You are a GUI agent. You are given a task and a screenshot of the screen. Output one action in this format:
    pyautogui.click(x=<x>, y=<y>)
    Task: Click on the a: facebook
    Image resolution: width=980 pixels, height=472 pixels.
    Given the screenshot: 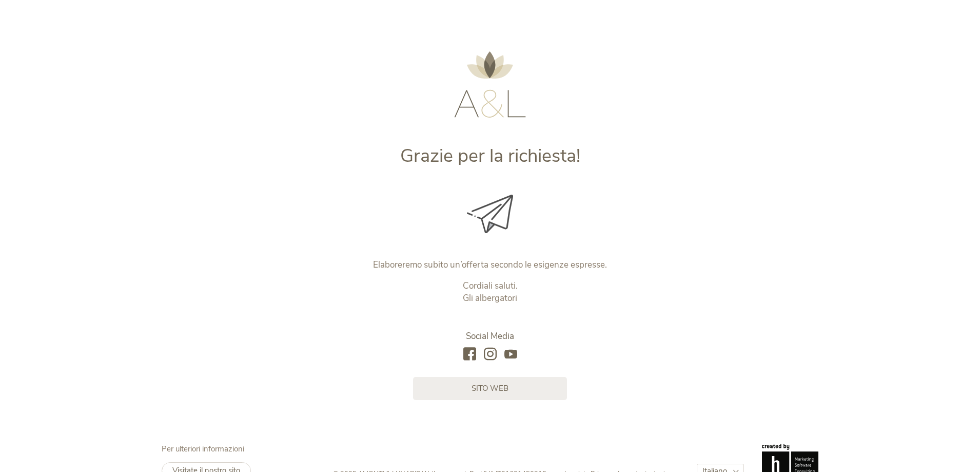 What is the action you would take?
    pyautogui.click(x=470, y=355)
    